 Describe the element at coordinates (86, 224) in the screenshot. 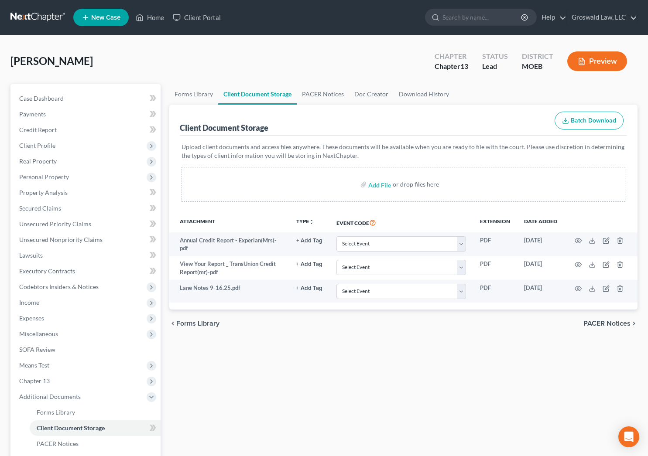

I see `a: Unsecured Priority Claims` at that location.